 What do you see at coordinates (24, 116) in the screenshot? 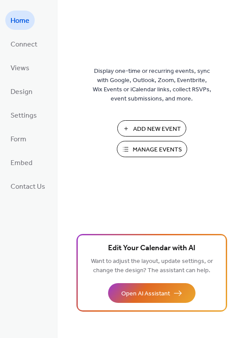
I see `span: Settings` at bounding box center [24, 116].